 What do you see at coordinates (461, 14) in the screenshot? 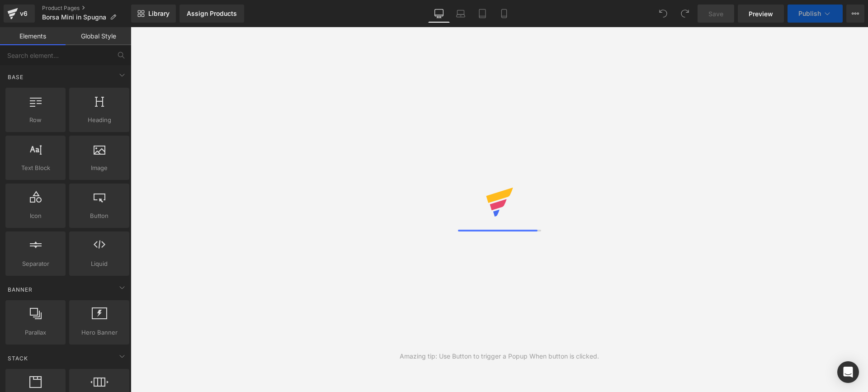
I see `a: Laptop` at bounding box center [461, 14].